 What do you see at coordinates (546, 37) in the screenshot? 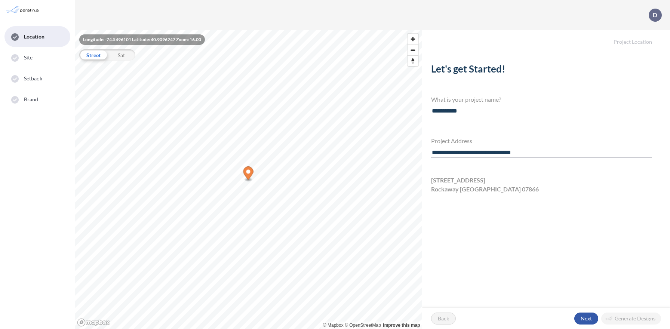
I see `h5: Project Location` at bounding box center [546, 37].